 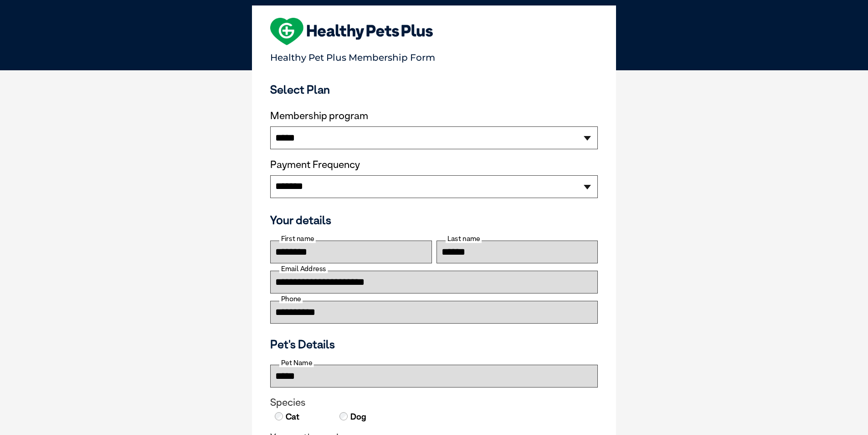 I want to click on label: Payment Frequency, so click(x=315, y=165).